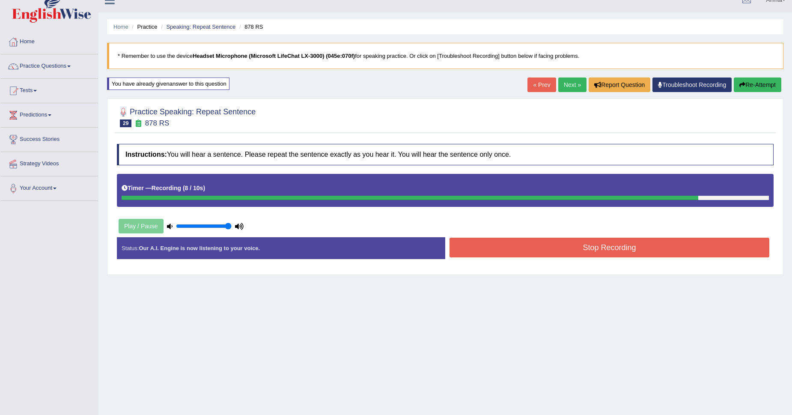  What do you see at coordinates (166, 188) in the screenshot?
I see `b: Recording` at bounding box center [166, 188].